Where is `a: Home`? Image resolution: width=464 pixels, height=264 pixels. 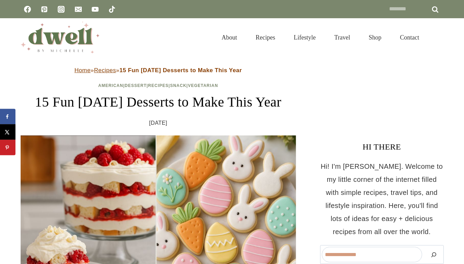
a: Home is located at coordinates (82, 70).